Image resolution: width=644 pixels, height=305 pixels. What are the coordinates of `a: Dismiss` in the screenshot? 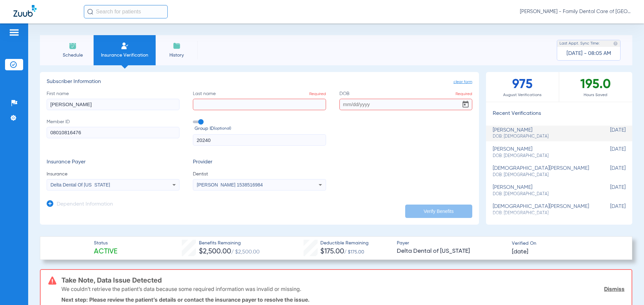 It's located at (614, 289).